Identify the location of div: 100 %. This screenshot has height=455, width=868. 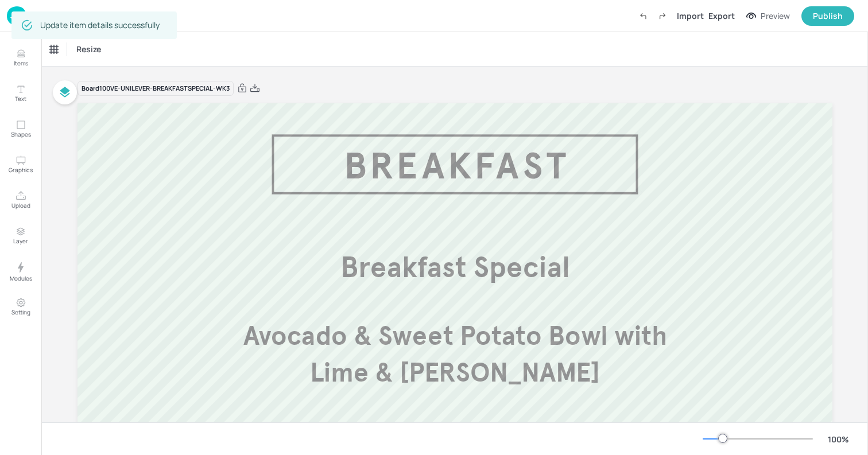
(838, 438).